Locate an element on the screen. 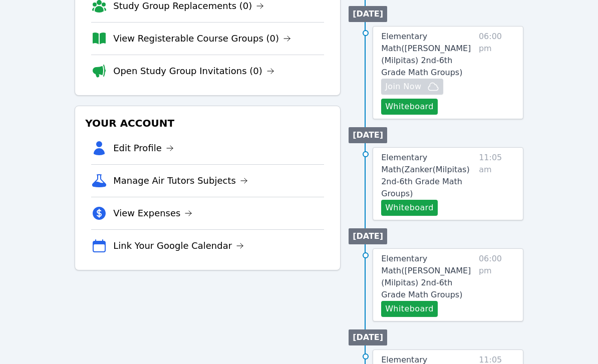 The image size is (598, 364). a: Open Study Group Invitations (0) is located at coordinates (193, 71).